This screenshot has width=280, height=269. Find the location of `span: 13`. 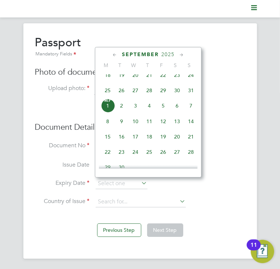

span: 13 is located at coordinates (177, 121).